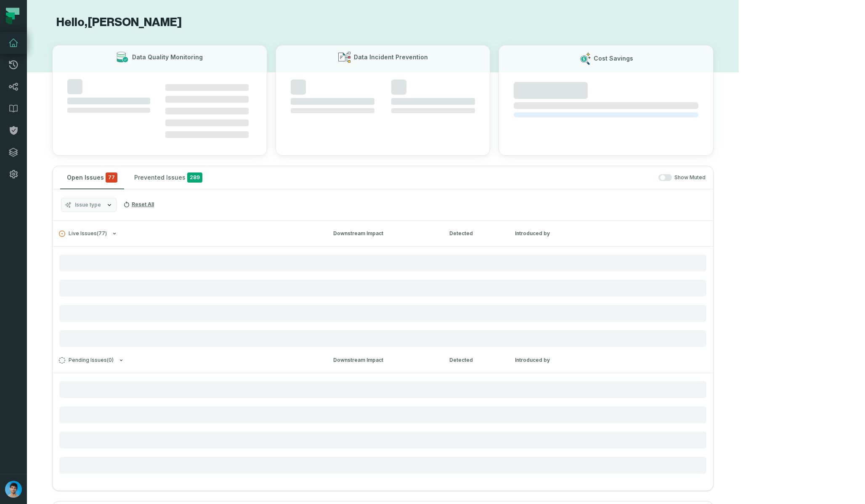 The image size is (865, 504). I want to click on h3: Data Quality Monitoring, so click(168, 57).